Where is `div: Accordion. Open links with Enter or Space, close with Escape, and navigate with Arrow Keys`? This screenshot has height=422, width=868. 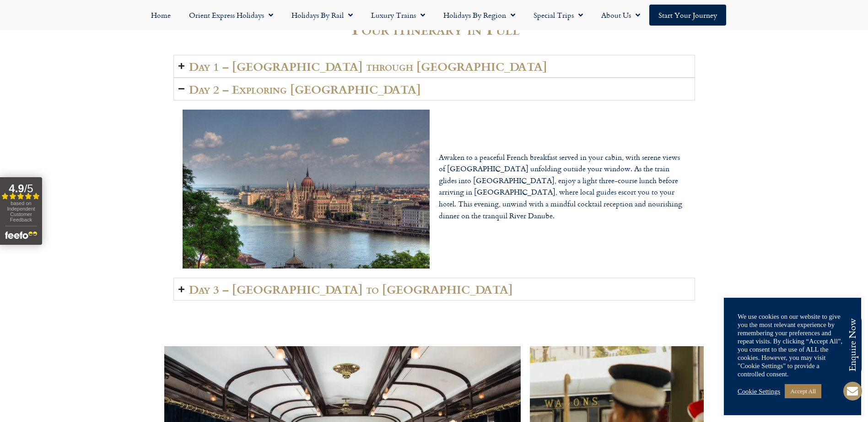 div: Accordion. Open links with Enter or Space, close with Escape, and navigate with Arrow Keys is located at coordinates (434, 178).